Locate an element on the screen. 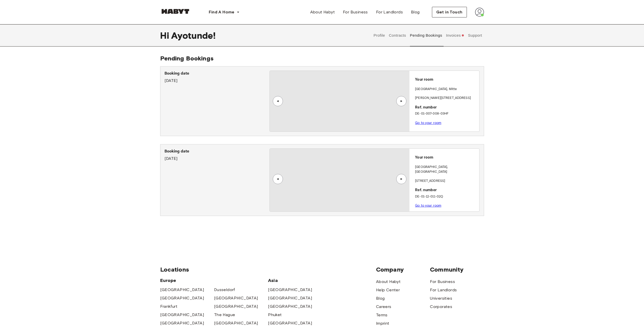 The image size is (644, 330). p: DE-01-007-008-03HF is located at coordinates (446, 114).